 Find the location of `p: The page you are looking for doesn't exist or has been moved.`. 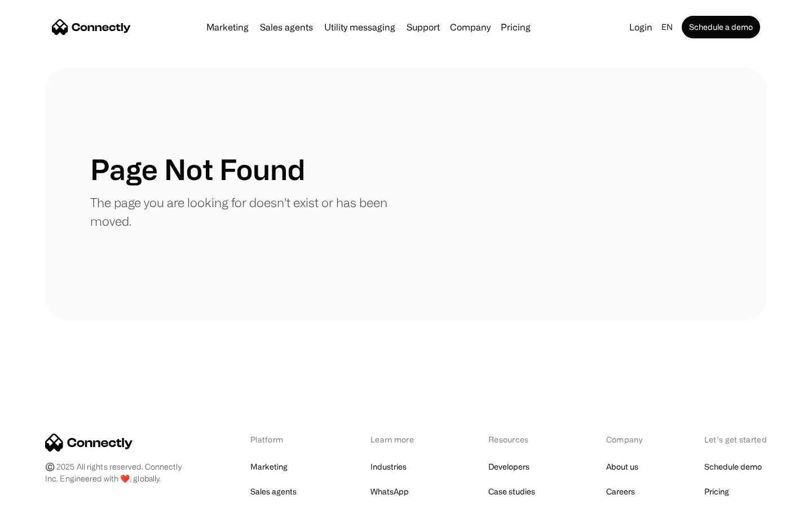

p: The page you are looking for doesn't exist or has been moved. is located at coordinates (248, 212).